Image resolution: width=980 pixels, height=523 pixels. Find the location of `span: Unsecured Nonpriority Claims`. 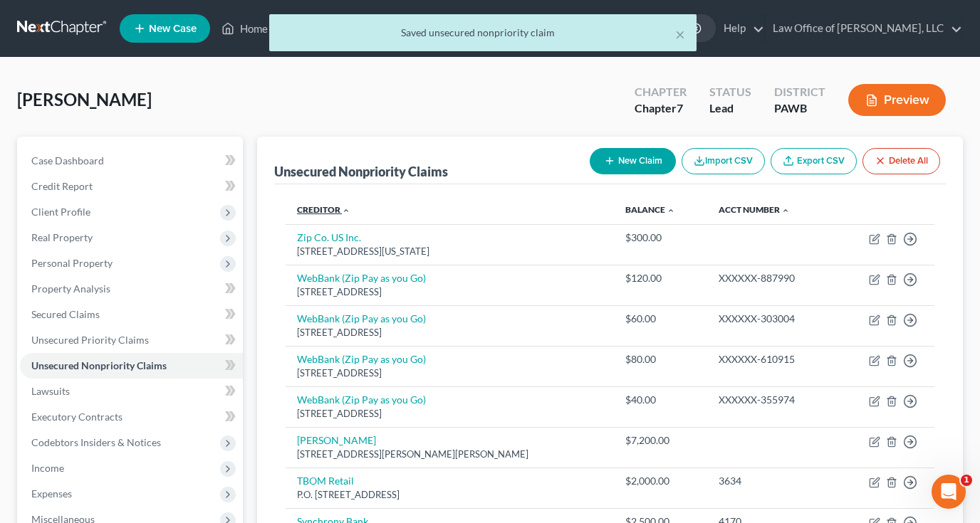

span: Unsecured Nonpriority Claims is located at coordinates (99, 365).